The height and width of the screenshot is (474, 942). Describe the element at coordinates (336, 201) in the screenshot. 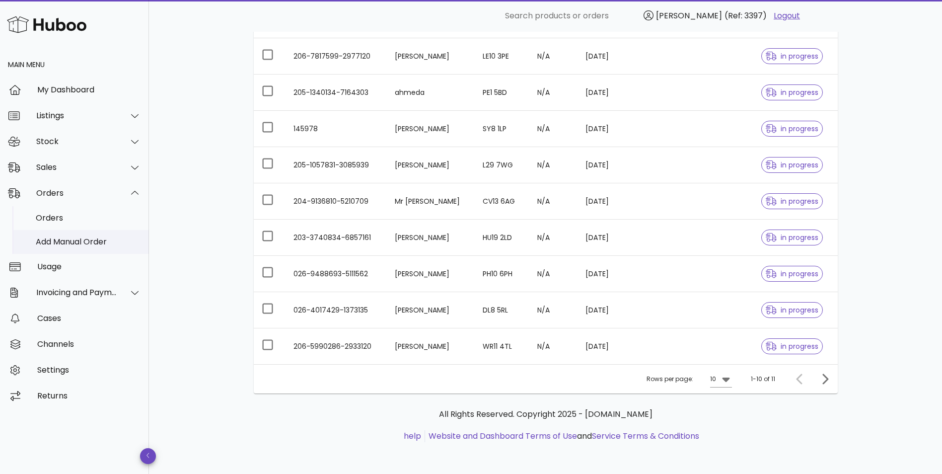

I see `td: 204-9136810-5210709` at that location.